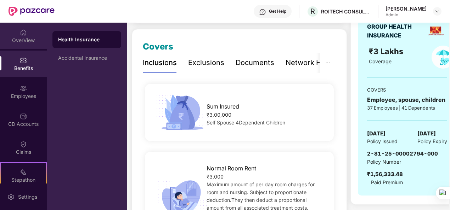 This screenshot has width=450, height=210. I want to click on div: 37 Employees | 41 Dependents, so click(407, 108).